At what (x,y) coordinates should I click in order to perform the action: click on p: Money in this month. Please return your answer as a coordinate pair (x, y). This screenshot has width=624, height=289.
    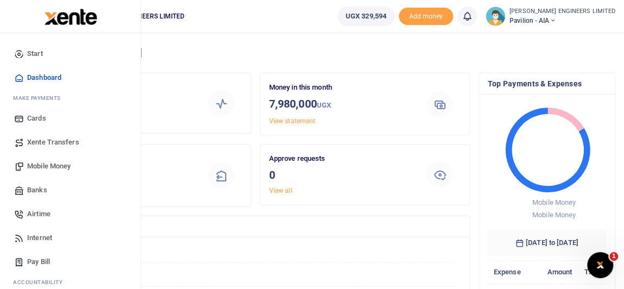
    Looking at the image, I should click on (340, 87).